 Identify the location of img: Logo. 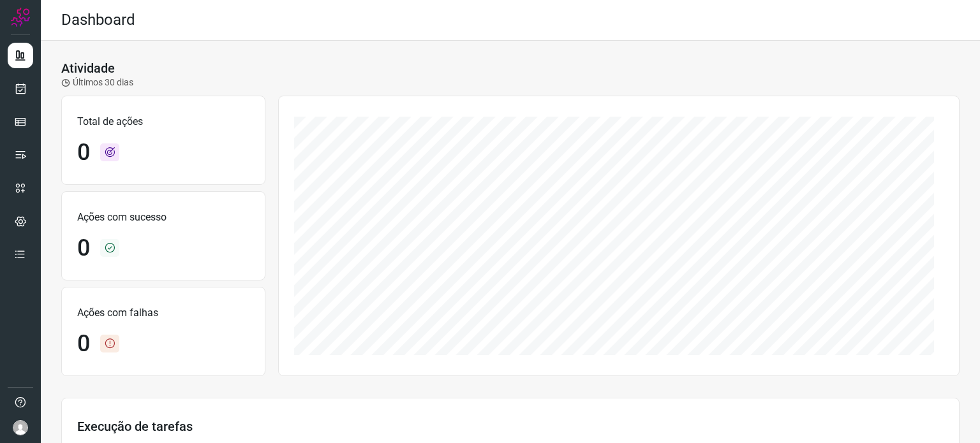
(21, 17).